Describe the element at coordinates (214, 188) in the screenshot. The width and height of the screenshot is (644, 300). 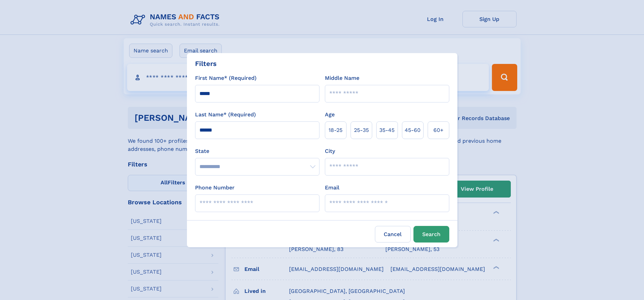
I see `label: Phone Number` at that location.